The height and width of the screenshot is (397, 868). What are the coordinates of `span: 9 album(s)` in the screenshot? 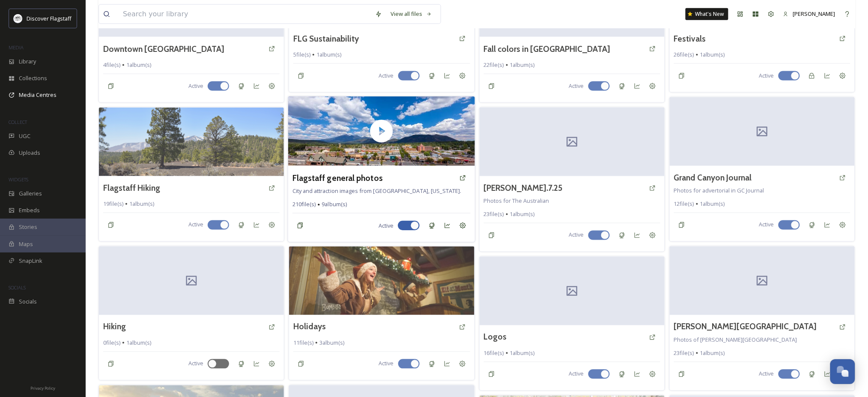 It's located at (335, 204).